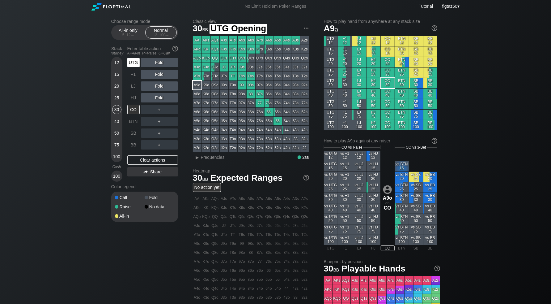 Image resolution: width=551 pixels, height=304 pixels. What do you see at coordinates (402, 93) in the screenshot?
I see `div: BTN 40` at bounding box center [402, 93].